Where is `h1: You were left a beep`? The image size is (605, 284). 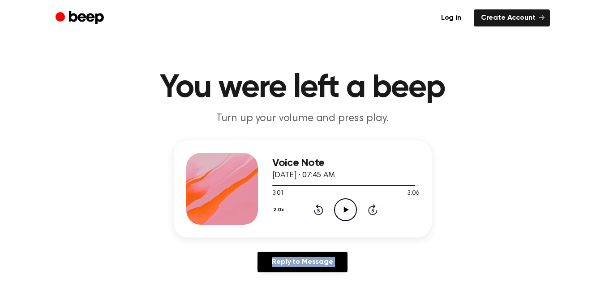
h1: You were left a beep is located at coordinates (303, 88).